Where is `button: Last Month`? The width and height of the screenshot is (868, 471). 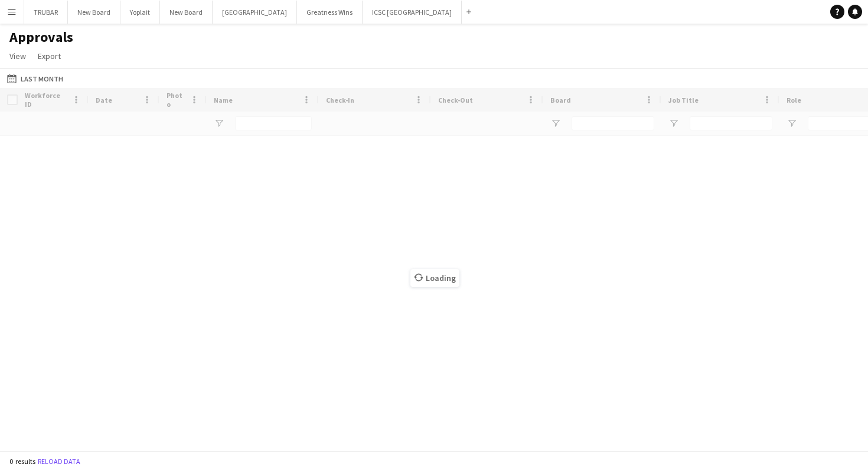
button: Last Month is located at coordinates (35, 79).